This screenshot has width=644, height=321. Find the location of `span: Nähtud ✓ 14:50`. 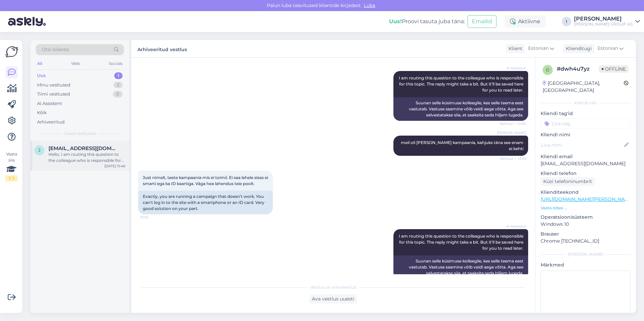

span: Nähtud ✓ 14:50 is located at coordinates (512, 124).